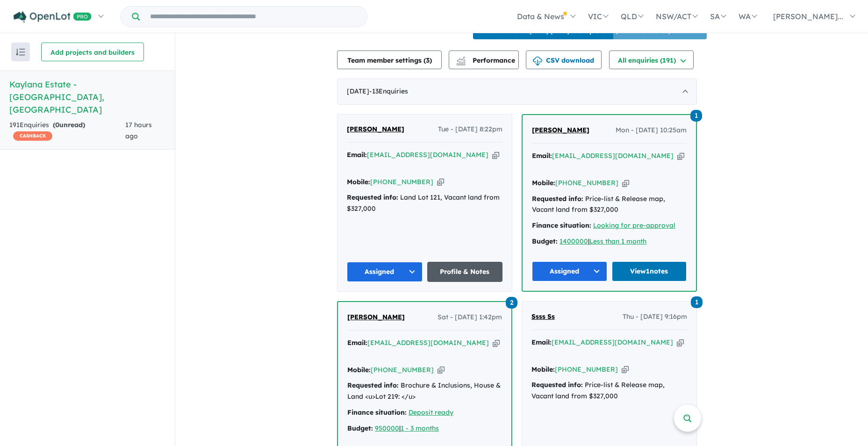 The image size is (868, 446). Describe the element at coordinates (69, 125) in the screenshot. I see `strong: ( unread)` at that location.